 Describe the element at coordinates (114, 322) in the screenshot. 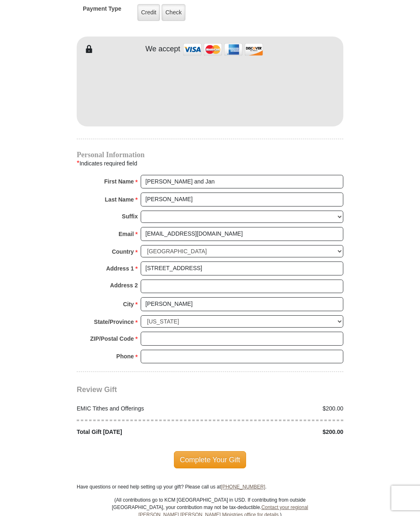

I see `strong: State/Province` at that location.